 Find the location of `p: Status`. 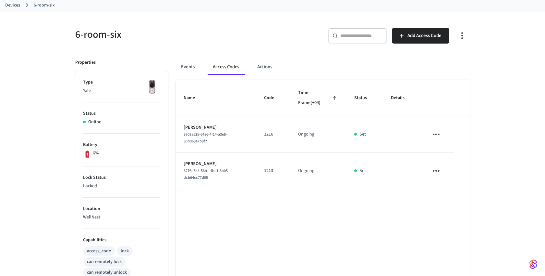

p: Status is located at coordinates (122, 113).